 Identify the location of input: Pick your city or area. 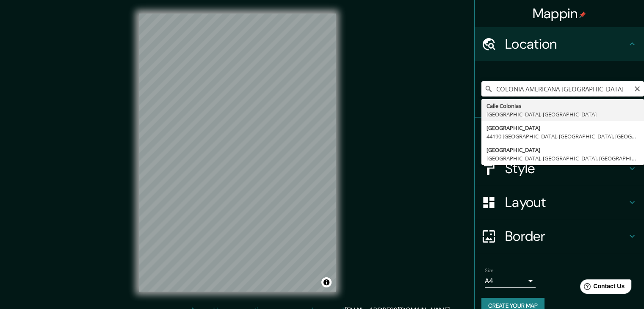
(563, 89).